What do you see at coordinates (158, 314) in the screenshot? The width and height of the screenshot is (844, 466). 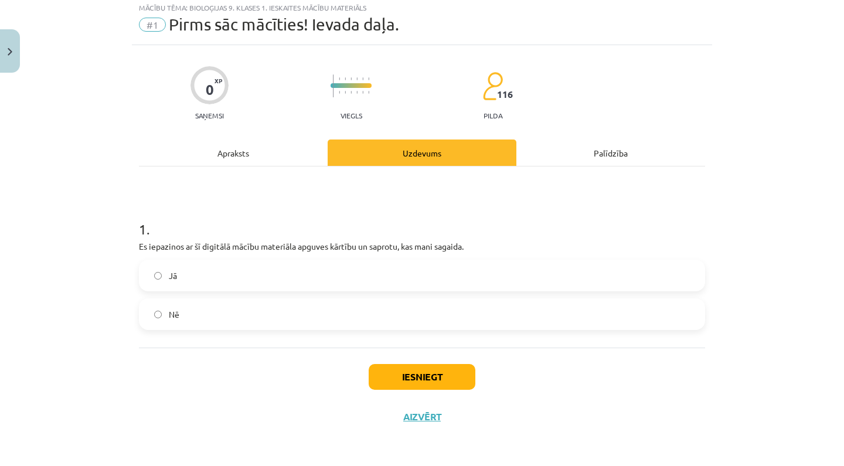 I see `input: Nē` at bounding box center [158, 314].